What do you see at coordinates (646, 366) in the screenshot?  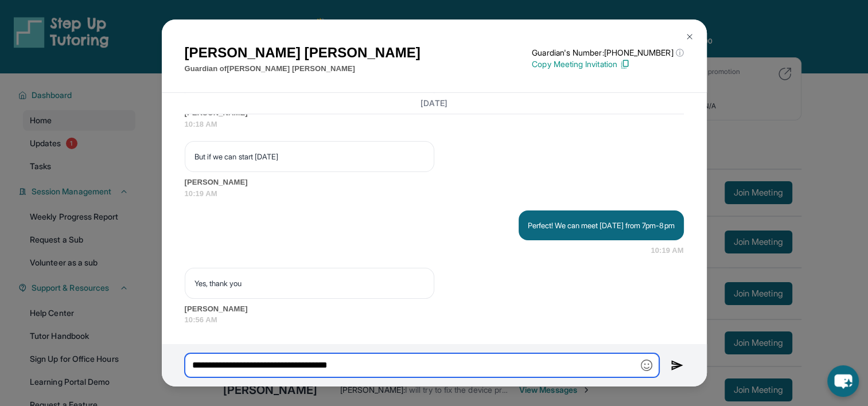 I see `img: Emoji` at bounding box center [646, 366].